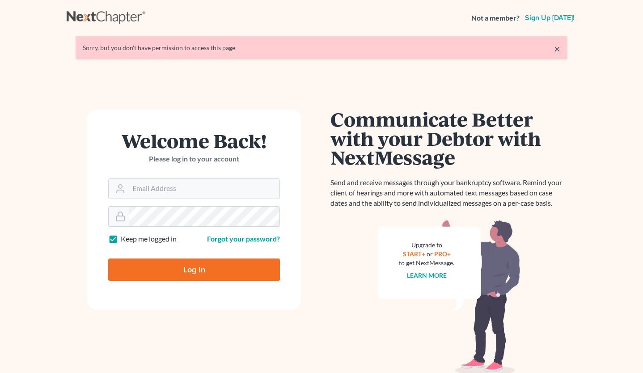 Image resolution: width=643 pixels, height=373 pixels. I want to click on h1: Welcome Back!, so click(194, 140).